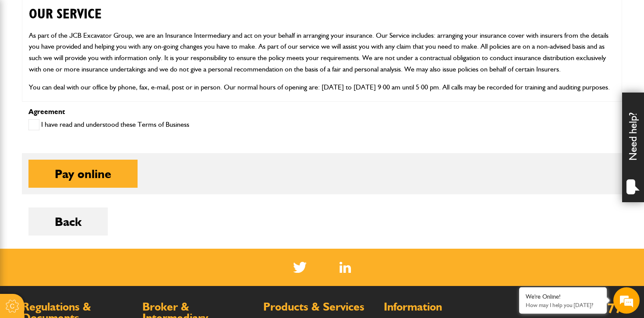 The width and height of the screenshot is (644, 318). Describe the element at coordinates (68, 221) in the screenshot. I see `button: Back` at that location.